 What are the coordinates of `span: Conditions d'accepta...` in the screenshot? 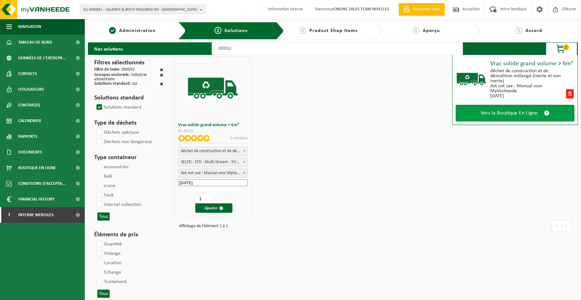 It's located at (42, 184).